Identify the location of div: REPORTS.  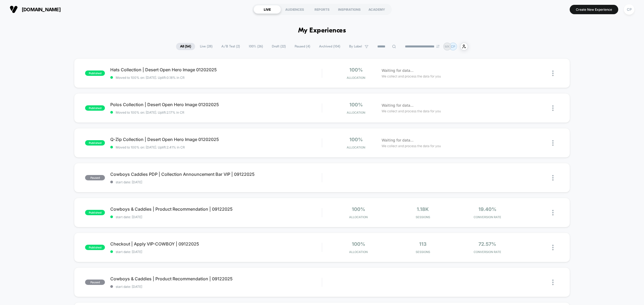
(322, 9).